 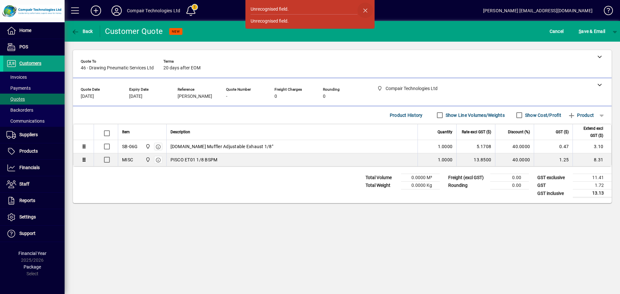 What do you see at coordinates (554, 186) in the screenshot?
I see `td: GST` at bounding box center [554, 186].